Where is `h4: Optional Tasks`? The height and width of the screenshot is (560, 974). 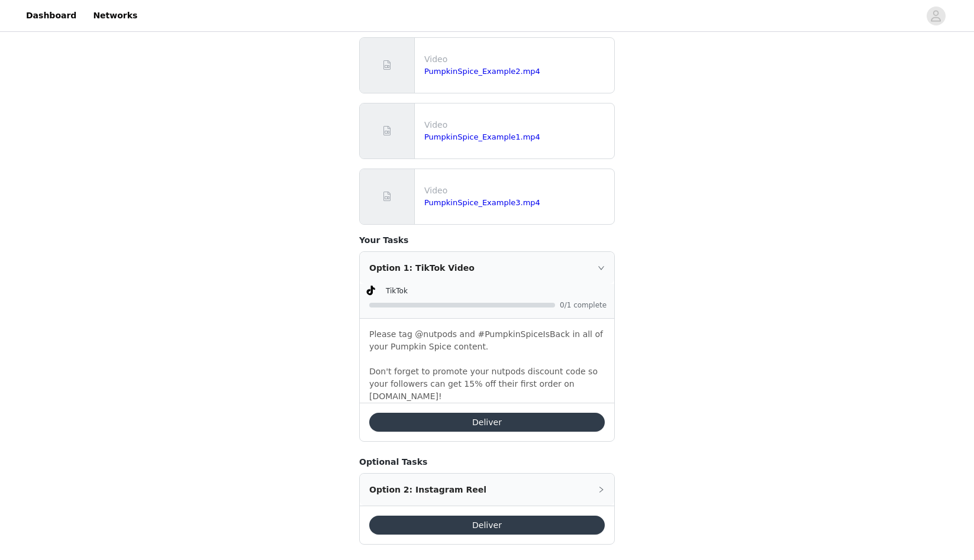
h4: Optional Tasks is located at coordinates (487, 462).